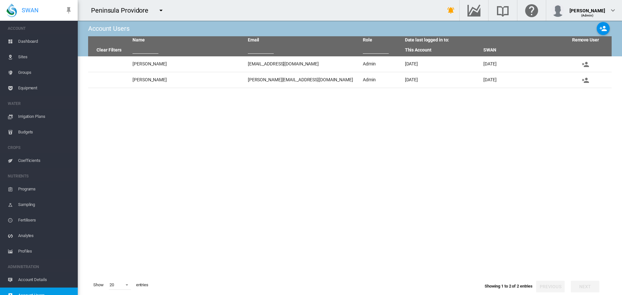 The height and width of the screenshot is (295, 622). I want to click on button: Next, so click(585, 287).